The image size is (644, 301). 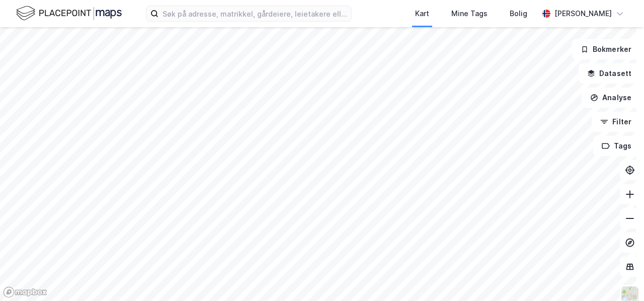 I want to click on div: Bolig, so click(x=518, y=14).